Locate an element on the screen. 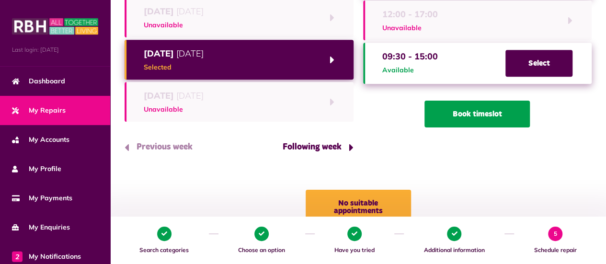 Image resolution: width=606 pixels, height=264 pixels. span: Available is located at coordinates (410, 70).